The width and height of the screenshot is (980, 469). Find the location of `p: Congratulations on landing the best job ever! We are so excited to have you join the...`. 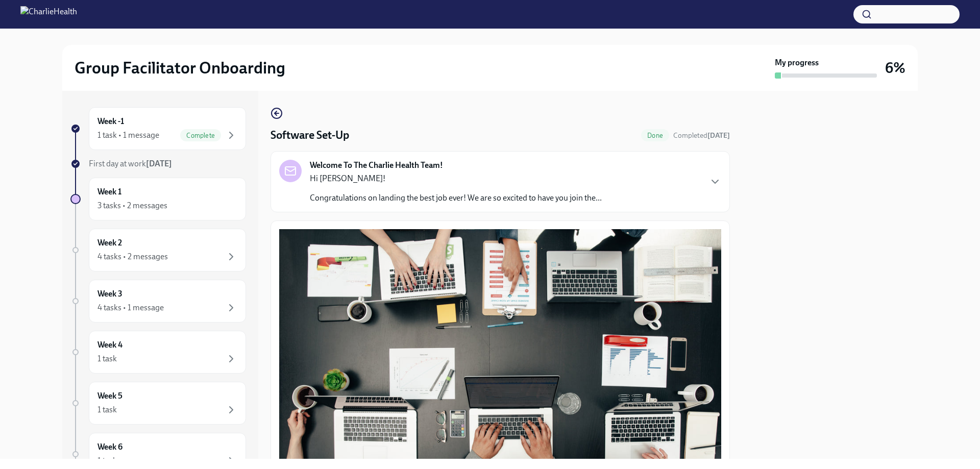

p: Congratulations on landing the best job ever! We are so excited to have you join the... is located at coordinates (456, 198).